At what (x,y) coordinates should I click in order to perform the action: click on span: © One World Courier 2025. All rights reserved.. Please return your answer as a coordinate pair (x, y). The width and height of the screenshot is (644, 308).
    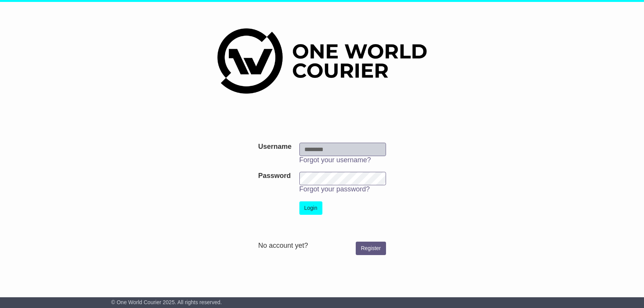
    Looking at the image, I should click on (166, 302).